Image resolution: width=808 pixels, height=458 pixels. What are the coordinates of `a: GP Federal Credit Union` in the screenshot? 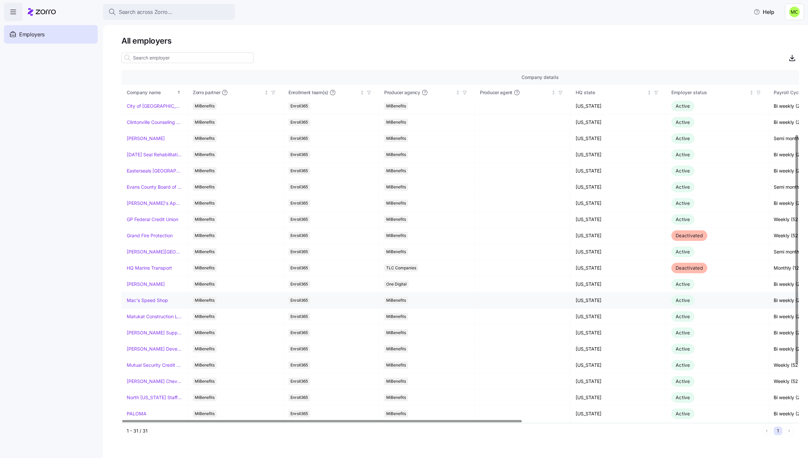 It's located at (153, 219).